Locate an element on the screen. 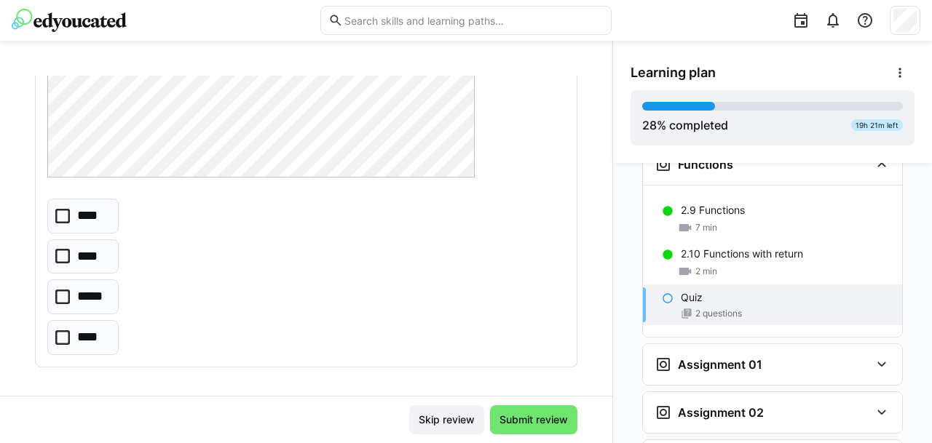 The height and width of the screenshot is (443, 932). span: Submit review is located at coordinates (533, 420).